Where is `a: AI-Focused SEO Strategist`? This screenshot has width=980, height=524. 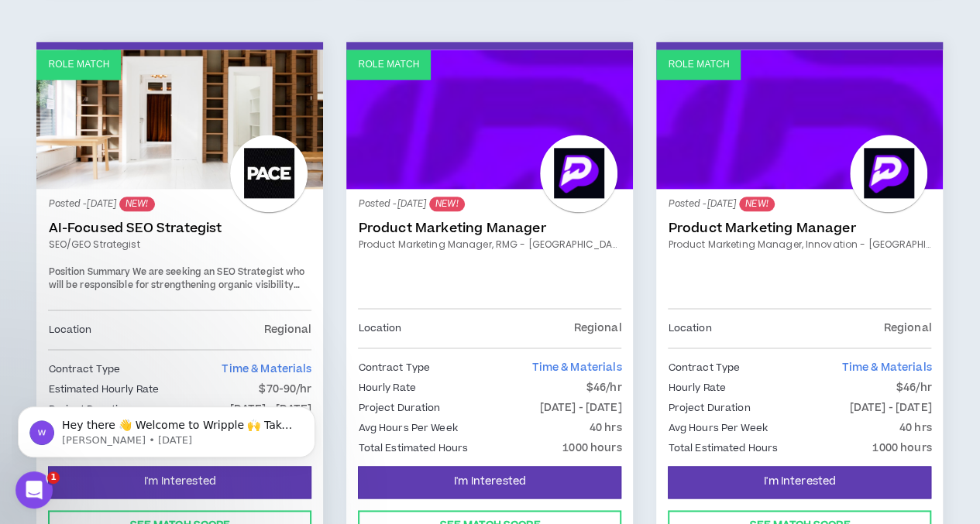
a: AI-Focused SEO Strategist is located at coordinates (179, 228).